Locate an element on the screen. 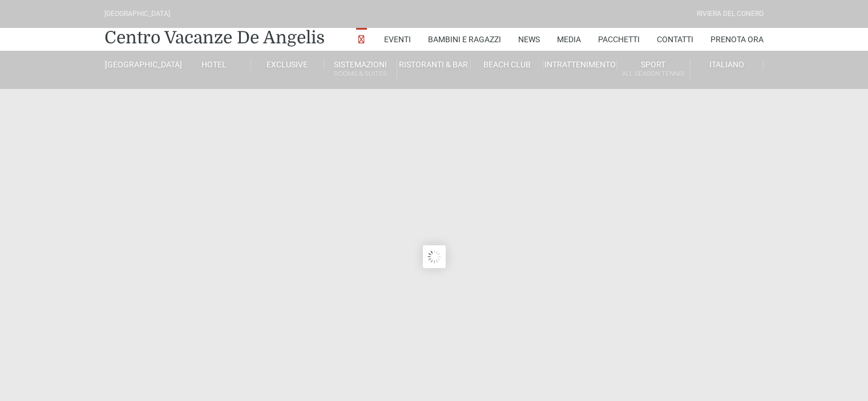 Image resolution: width=868 pixels, height=401 pixels. a: Pacchetti is located at coordinates (618, 39).